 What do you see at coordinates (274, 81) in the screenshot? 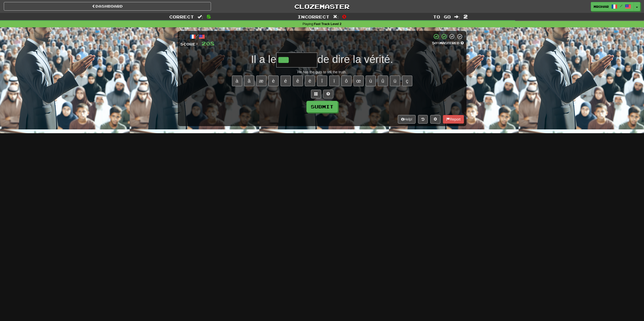
I see `button: è` at bounding box center [274, 81].